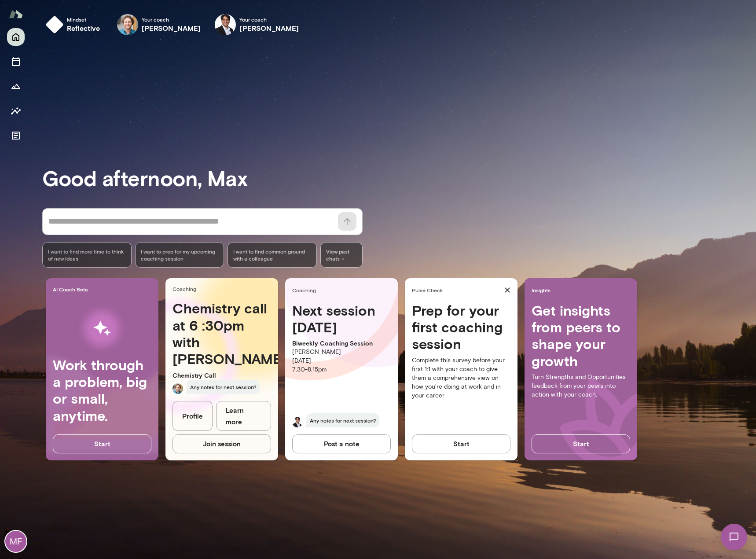 This screenshot has width=756, height=559. I want to click on p: Turn Strengths and Opportunities feedback from your peers into action with your coach., so click(580, 386).